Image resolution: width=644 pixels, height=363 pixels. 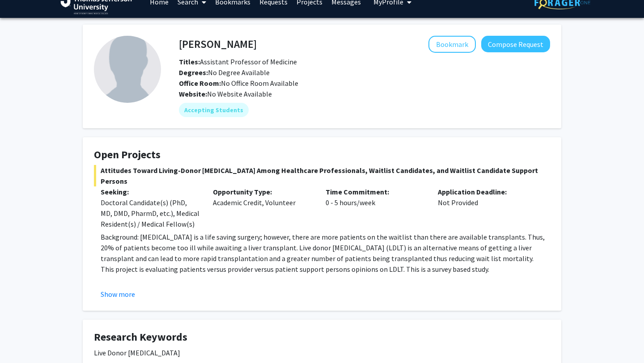 I want to click on b: Degrees:, so click(x=193, y=72).